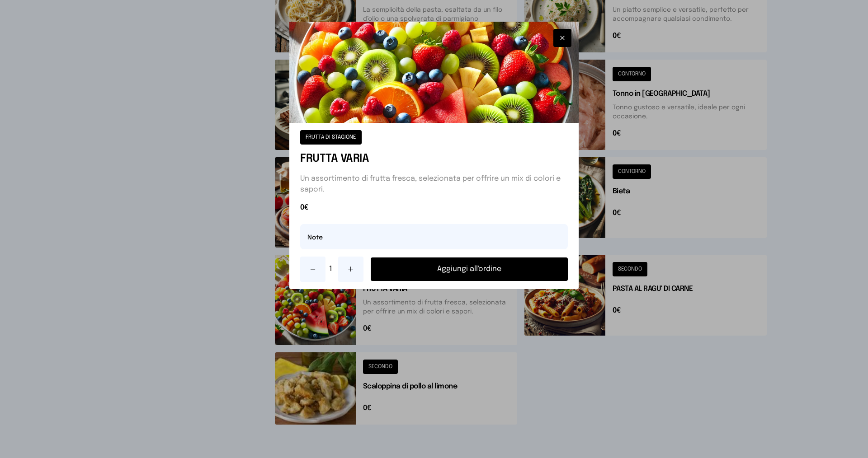 Image resolution: width=868 pixels, height=458 pixels. What do you see at coordinates (469, 269) in the screenshot?
I see `button: Aggiungi all'ordine` at bounding box center [469, 269].